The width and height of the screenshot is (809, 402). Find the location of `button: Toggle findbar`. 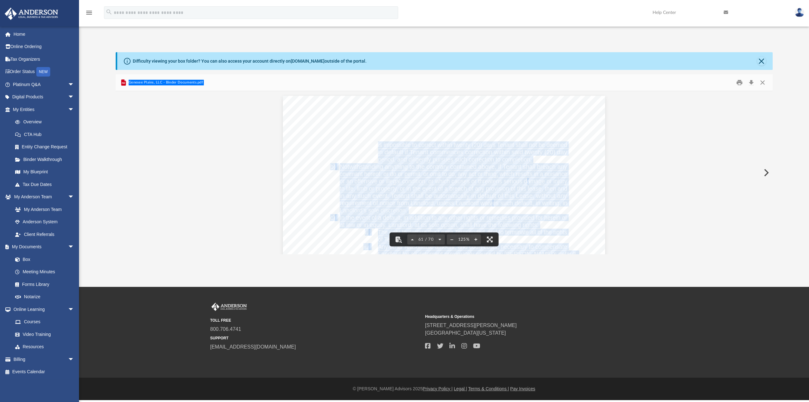

button: Toggle findbar is located at coordinates (399, 239).